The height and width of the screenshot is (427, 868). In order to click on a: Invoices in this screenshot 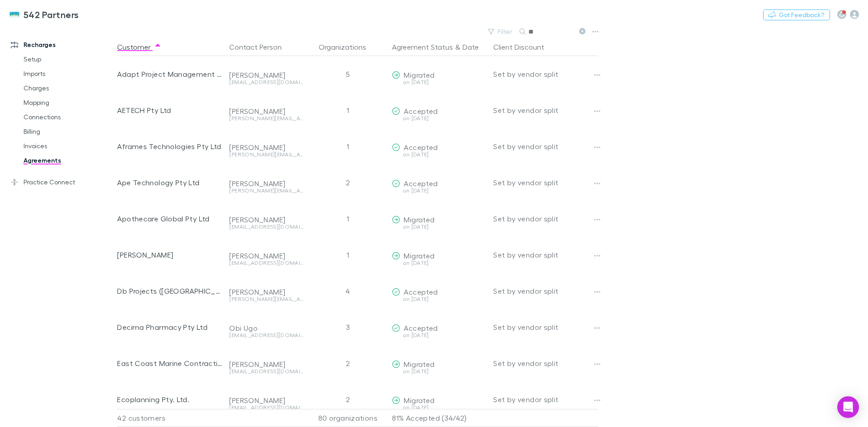, I will do `click(68, 146)`.